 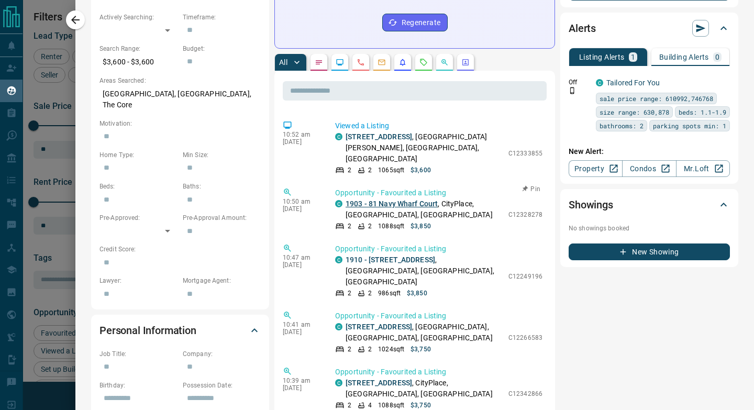 What do you see at coordinates (525, 394) in the screenshot?
I see `p: C12342866` at bounding box center [525, 394].